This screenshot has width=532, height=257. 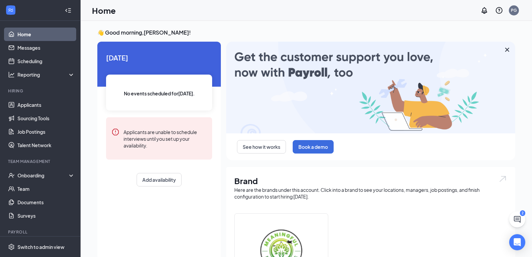 What do you see at coordinates (523, 213) in the screenshot?
I see `div: 2` at bounding box center [523, 213].